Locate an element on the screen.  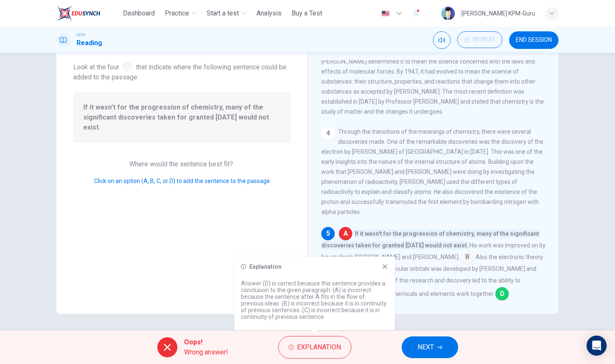
span: Wrong answer! is located at coordinates (206, 352).